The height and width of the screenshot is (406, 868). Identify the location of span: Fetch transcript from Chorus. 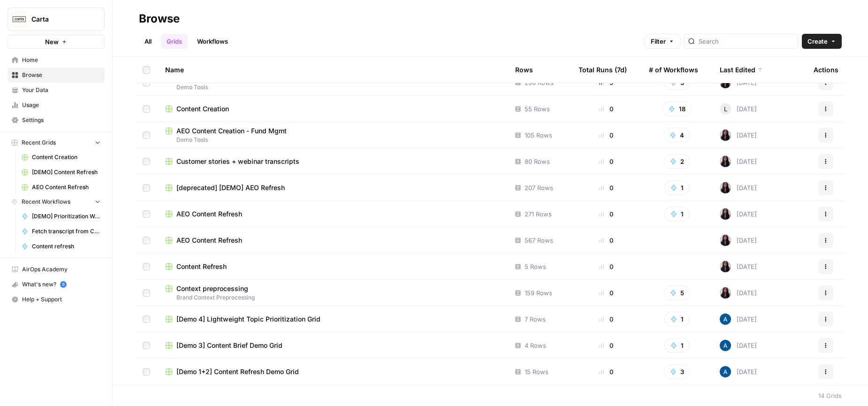
(66, 231).